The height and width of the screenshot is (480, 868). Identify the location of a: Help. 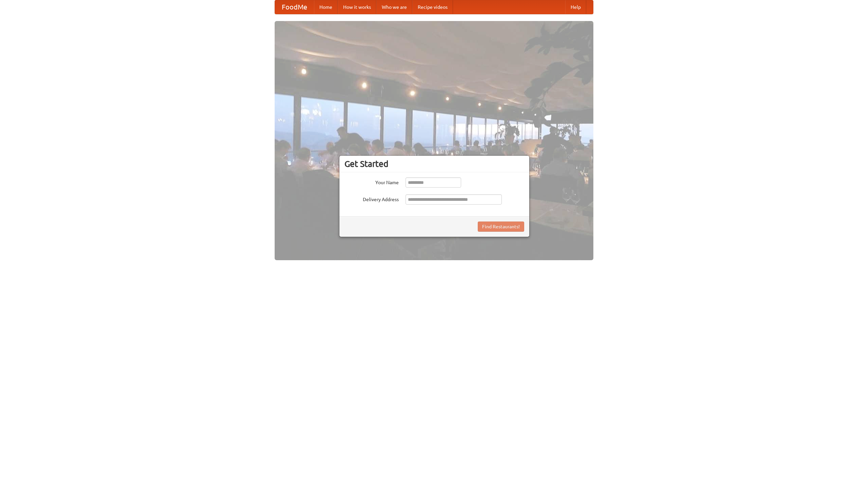
(576, 7).